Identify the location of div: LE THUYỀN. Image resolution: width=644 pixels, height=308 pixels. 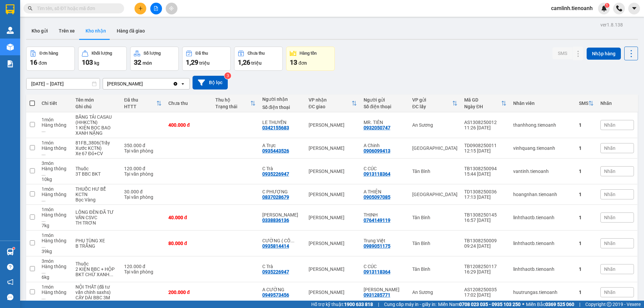
(282, 123).